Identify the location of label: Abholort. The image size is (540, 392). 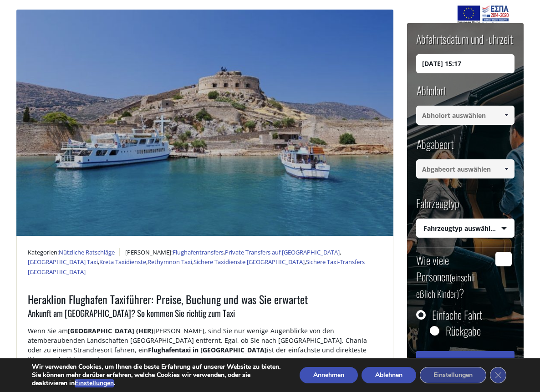
(431, 94).